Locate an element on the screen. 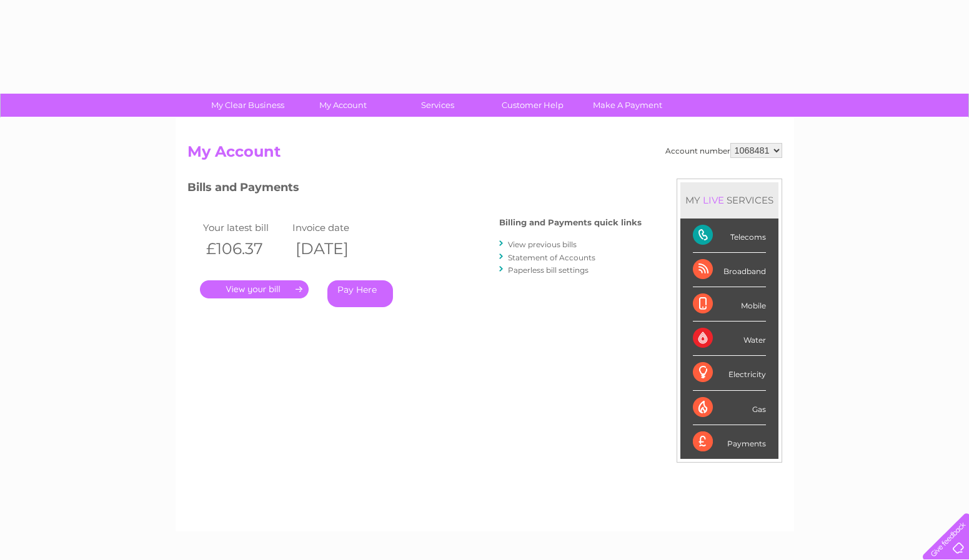  div: Payments is located at coordinates (729, 442).